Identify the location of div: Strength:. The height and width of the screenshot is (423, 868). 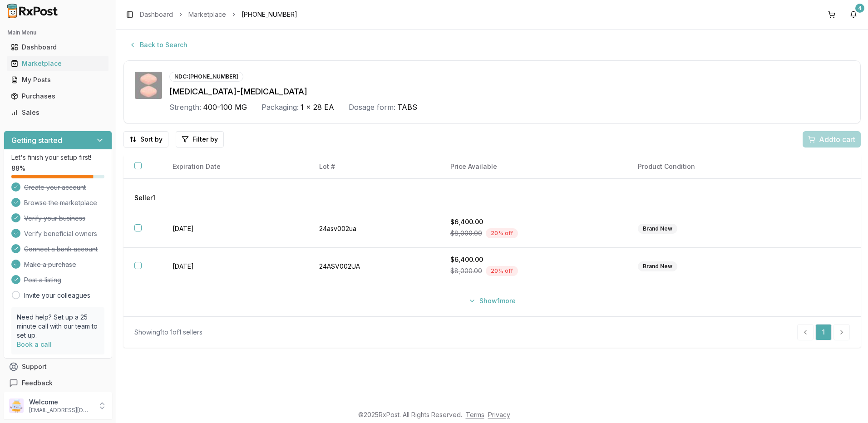
(185, 107).